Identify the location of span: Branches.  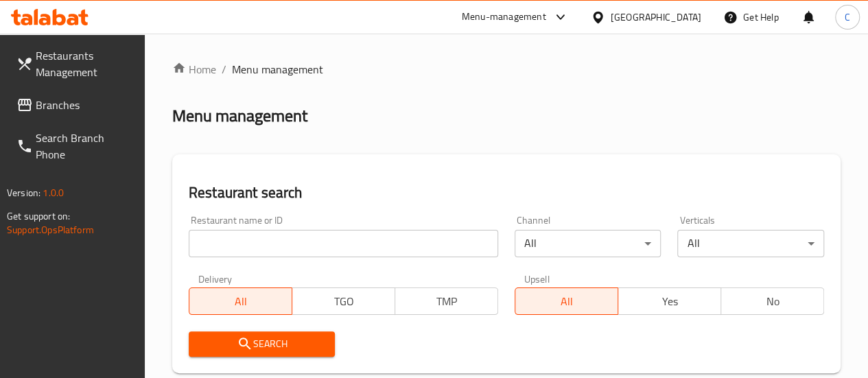
(84, 105).